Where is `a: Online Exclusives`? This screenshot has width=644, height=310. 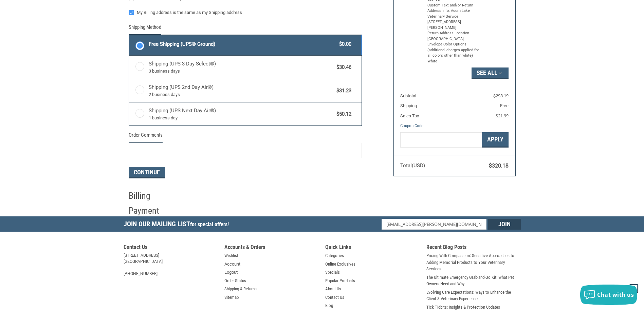 a: Online Exclusives is located at coordinates (340, 264).